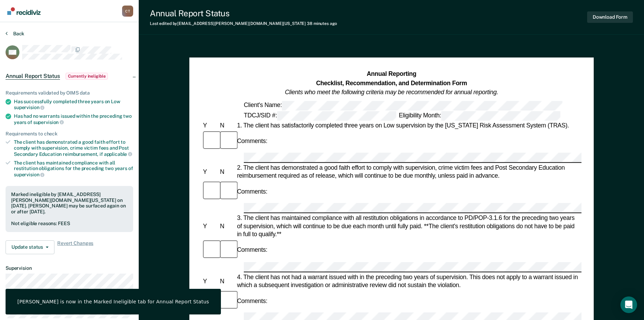 This screenshot has height=320, width=644. I want to click on button: Download Form, so click(610, 17).